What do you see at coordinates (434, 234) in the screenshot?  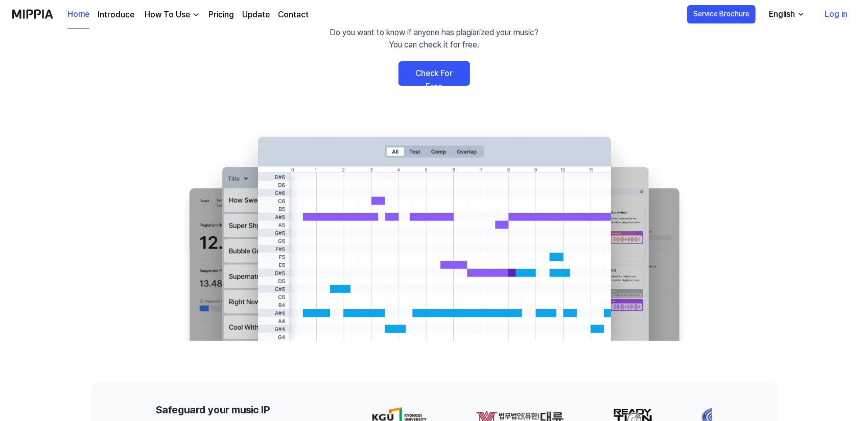 I see `img: main Image` at bounding box center [434, 234].